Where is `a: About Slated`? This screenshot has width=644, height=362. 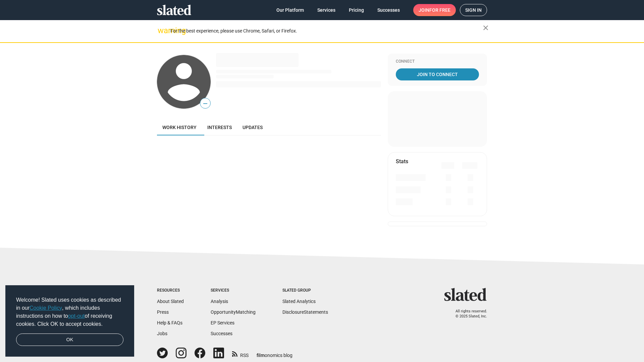
a: About Slated is located at coordinates (171, 302).